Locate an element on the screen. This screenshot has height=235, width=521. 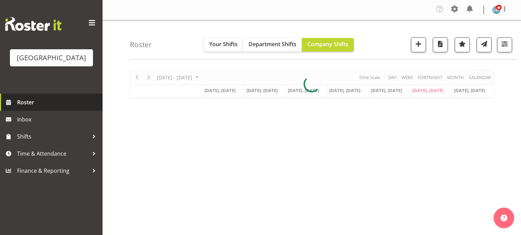
button: Highlight an important date within the roster. is located at coordinates (462, 45).